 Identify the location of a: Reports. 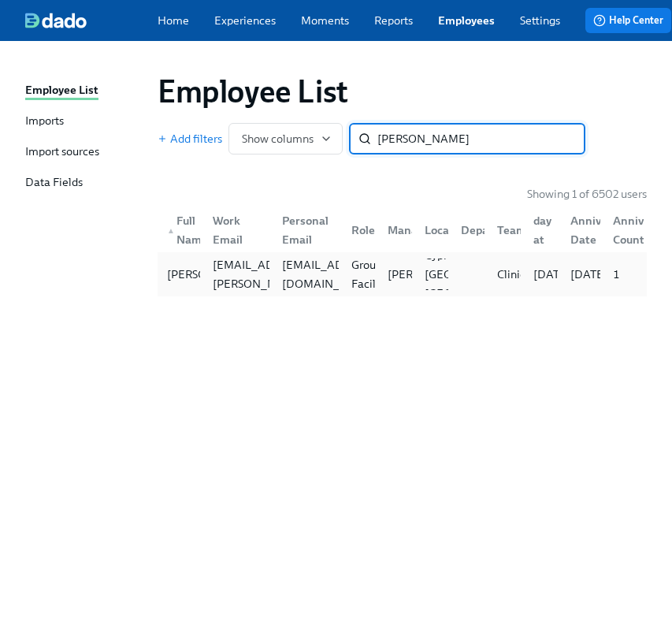
(393, 21).